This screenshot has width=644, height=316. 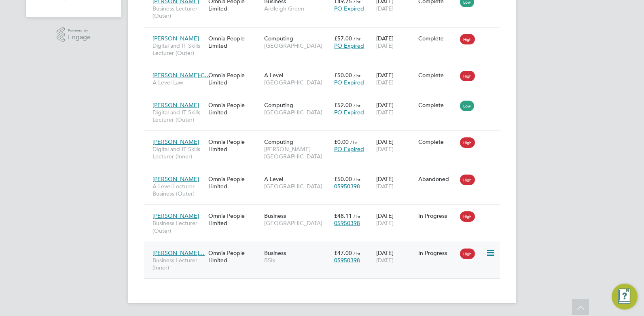 I want to click on span: £52.00, so click(x=343, y=105).